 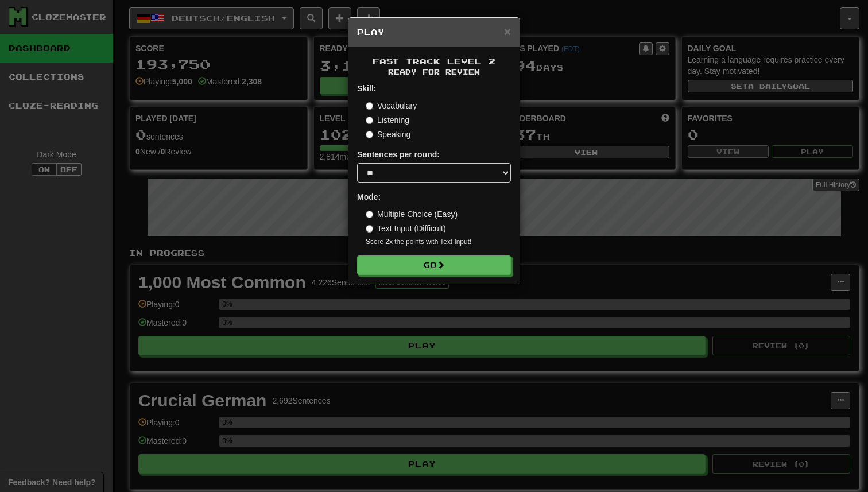 I want to click on strong: Mode:, so click(x=369, y=196).